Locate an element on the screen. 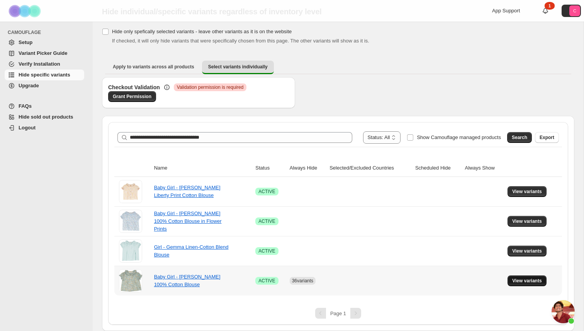 This screenshot has width=584, height=331. span: Hide only spefically selected variants - leave other variants as it is on the website is located at coordinates (202, 31).